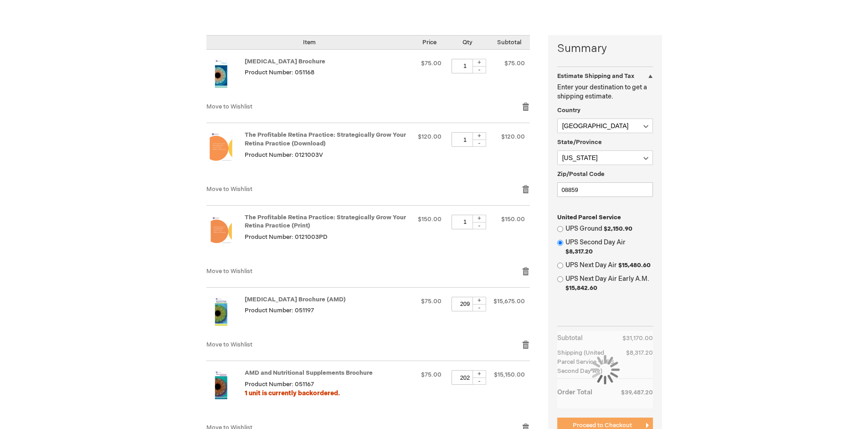 This screenshot has height=429, width=868. What do you see at coordinates (429, 42) in the screenshot?
I see `span: Price` at bounding box center [429, 42].